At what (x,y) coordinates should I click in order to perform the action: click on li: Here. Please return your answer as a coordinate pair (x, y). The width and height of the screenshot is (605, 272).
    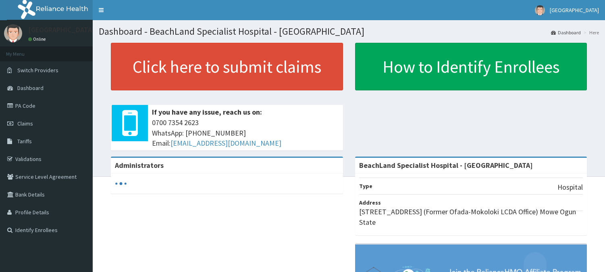
    Looking at the image, I should click on (590, 32).